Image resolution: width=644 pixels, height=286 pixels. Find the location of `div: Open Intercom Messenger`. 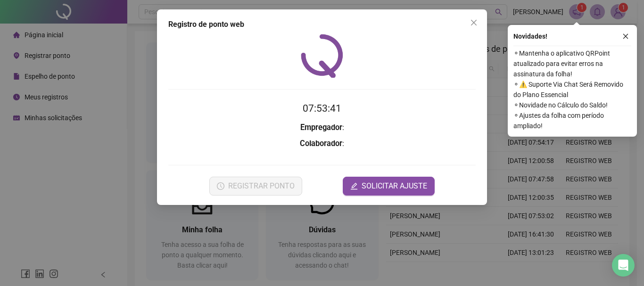

div: Open Intercom Messenger is located at coordinates (623, 266).